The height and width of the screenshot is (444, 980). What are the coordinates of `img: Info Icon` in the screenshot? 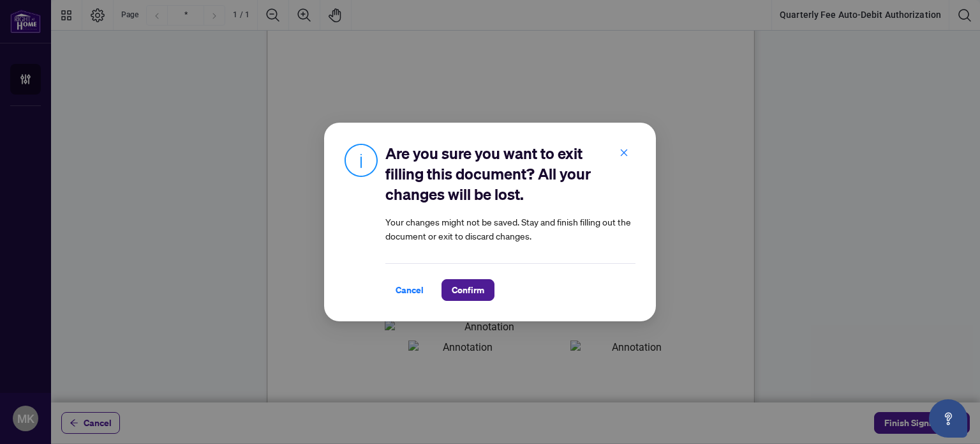 It's located at (361, 160).